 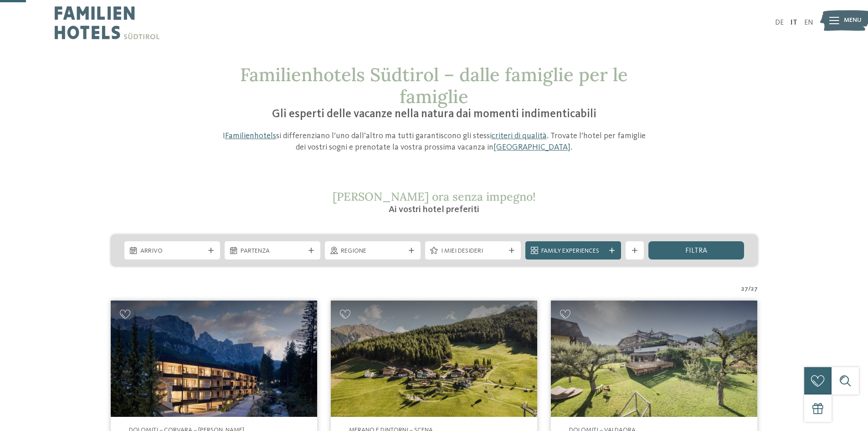 What do you see at coordinates (473, 252) in the screenshot?
I see `span: I miei desideri` at bounding box center [473, 252].